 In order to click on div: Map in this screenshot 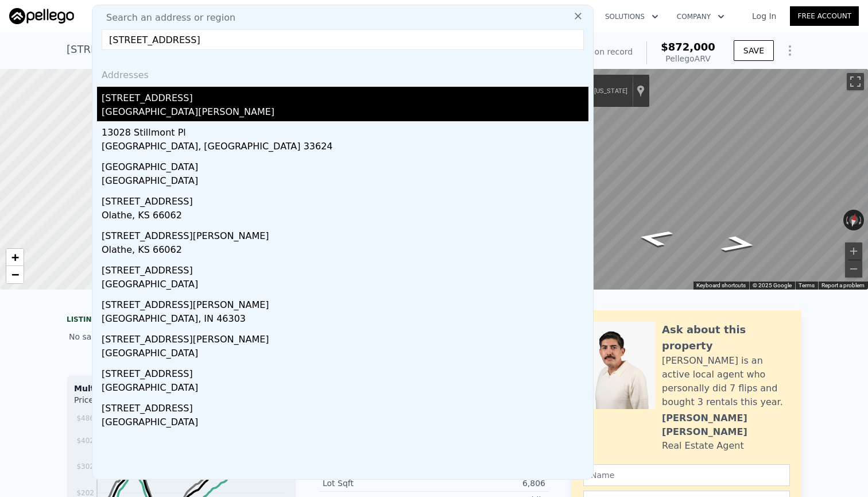, I will do `click(697, 179)`.